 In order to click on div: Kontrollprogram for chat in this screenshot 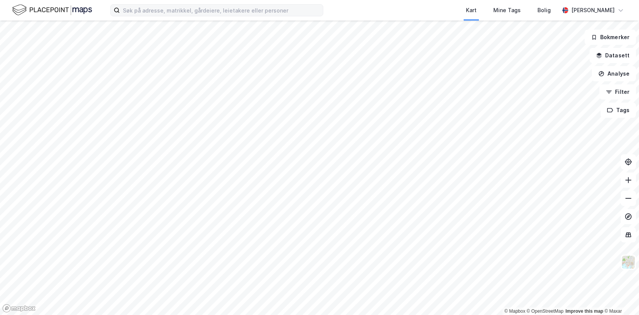, I will do `click(620, 297)`.